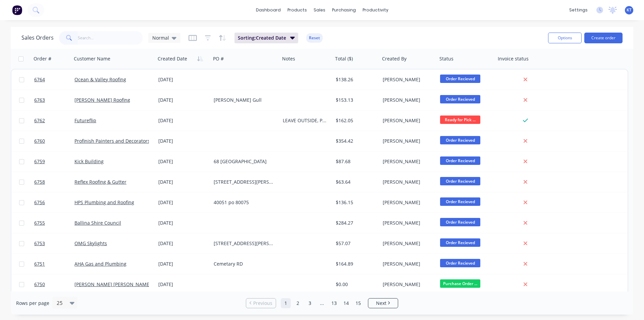 This screenshot has width=644, height=320. What do you see at coordinates (344, 59) in the screenshot?
I see `div: Total ($)` at bounding box center [344, 59].